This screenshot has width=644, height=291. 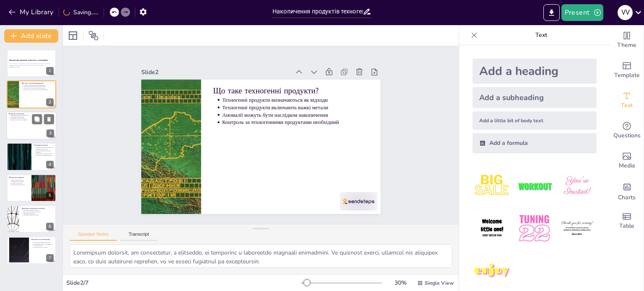 I want to click on button: Speaker Notes, so click(x=93, y=236).